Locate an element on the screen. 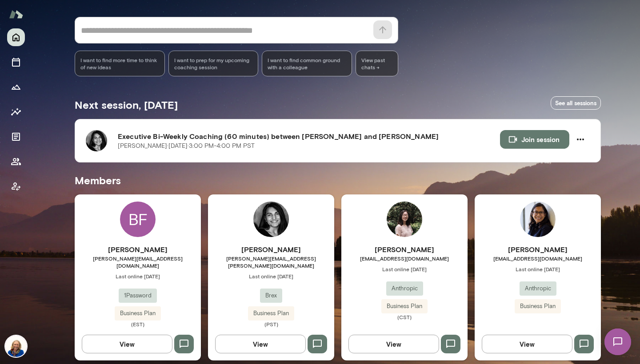  span: (EST) is located at coordinates (138, 324).